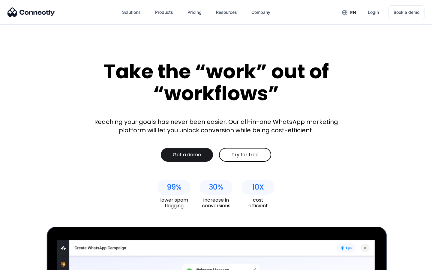 The height and width of the screenshot is (270, 432). I want to click on aside: Language selected: English, so click(21, 264).